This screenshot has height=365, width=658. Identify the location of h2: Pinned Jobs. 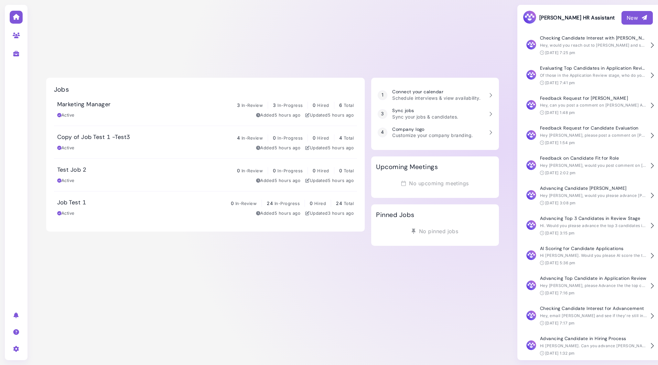
(395, 214).